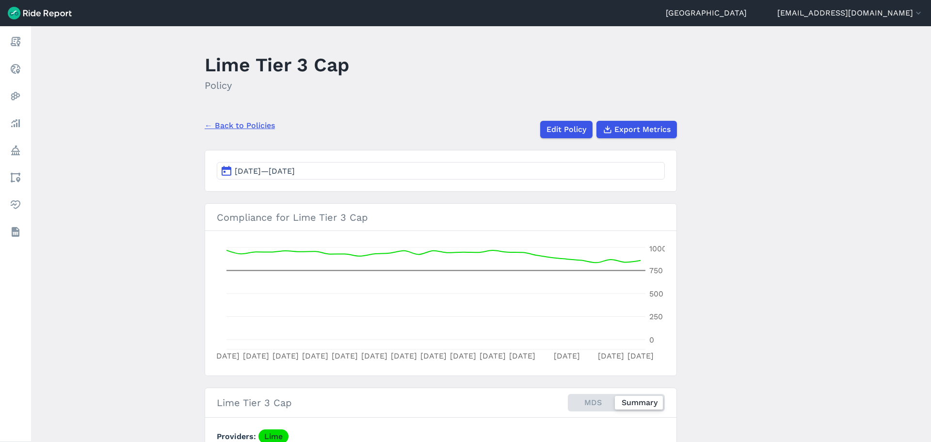 The width and height of the screenshot is (931, 442). Describe the element at coordinates (637, 130) in the screenshot. I see `button: Export Metrics` at that location.